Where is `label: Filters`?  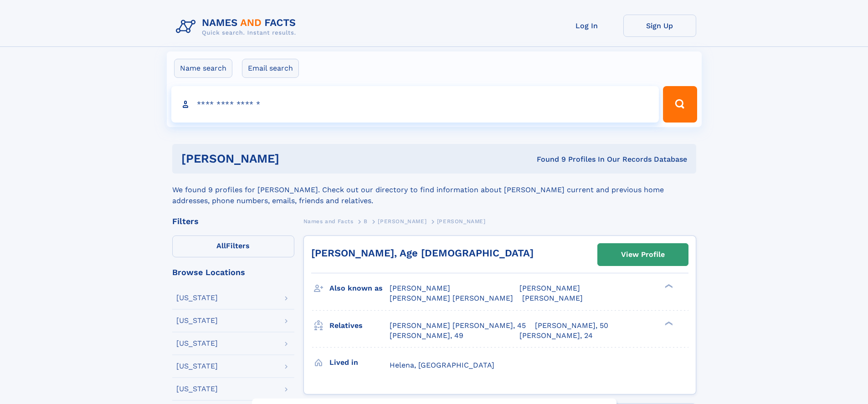
label: Filters is located at coordinates (233, 246).